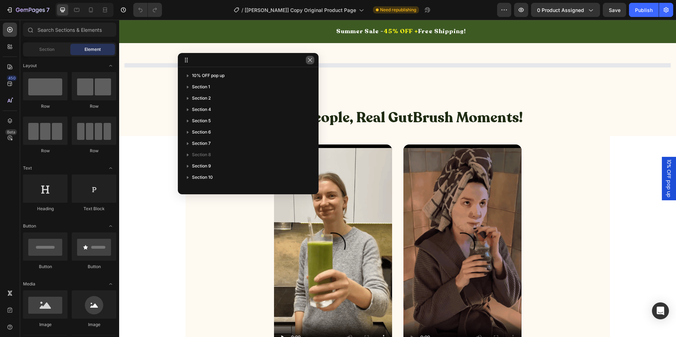 Image resolution: width=676 pixels, height=337 pixels. I want to click on div: Undo/Redo, so click(147, 10).